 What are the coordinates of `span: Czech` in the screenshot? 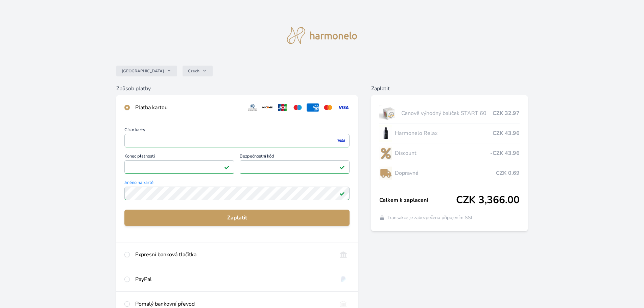 It's located at (193, 71).